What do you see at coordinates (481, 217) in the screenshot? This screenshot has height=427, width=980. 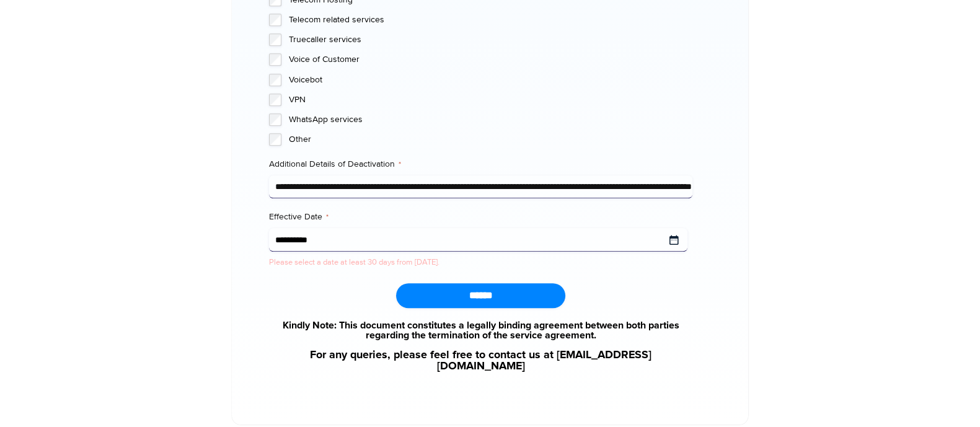 I see `label: Effective Date` at bounding box center [481, 217].